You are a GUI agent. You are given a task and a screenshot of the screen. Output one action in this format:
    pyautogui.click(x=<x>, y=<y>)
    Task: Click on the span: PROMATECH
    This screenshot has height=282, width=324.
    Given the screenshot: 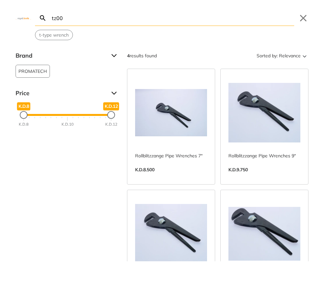 What is the action you would take?
    pyautogui.click(x=33, y=71)
    